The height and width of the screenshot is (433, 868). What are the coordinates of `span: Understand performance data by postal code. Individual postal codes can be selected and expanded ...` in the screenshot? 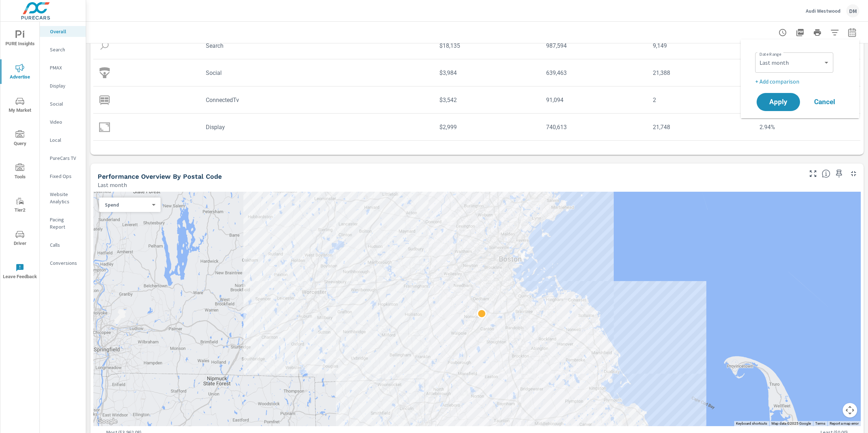 It's located at (827, 173).